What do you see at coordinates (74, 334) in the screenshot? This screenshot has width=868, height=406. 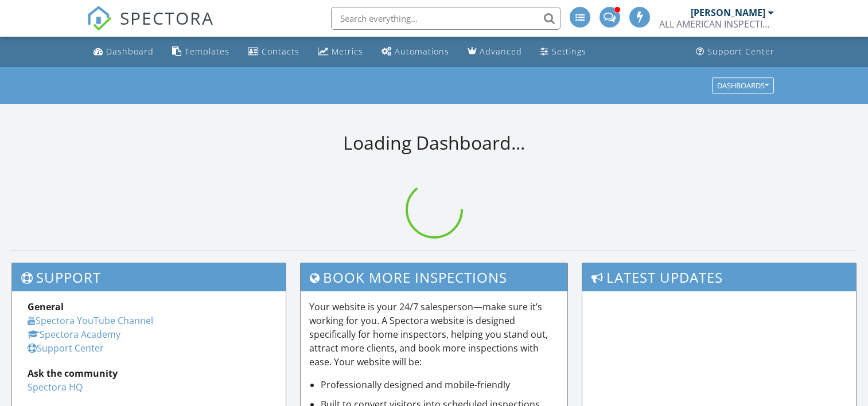 I see `a: Spectora Academy` at bounding box center [74, 334].